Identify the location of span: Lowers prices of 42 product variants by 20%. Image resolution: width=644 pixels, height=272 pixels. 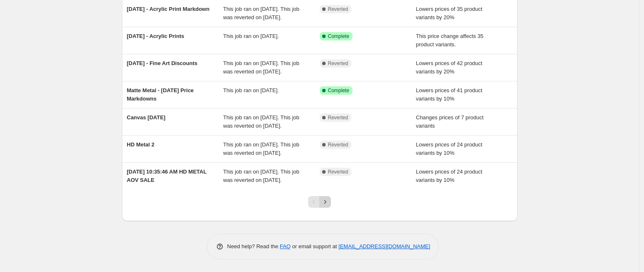
(449, 67).